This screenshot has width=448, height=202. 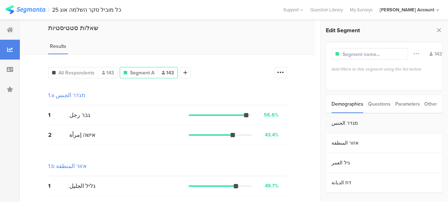 I want to click on div: 1.a מגדר الجنس, so click(x=67, y=95).